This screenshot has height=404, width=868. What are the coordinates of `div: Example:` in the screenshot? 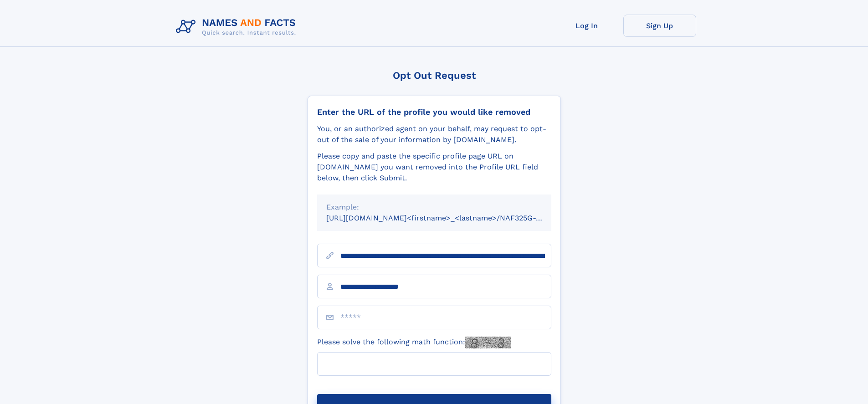 It's located at (434, 207).